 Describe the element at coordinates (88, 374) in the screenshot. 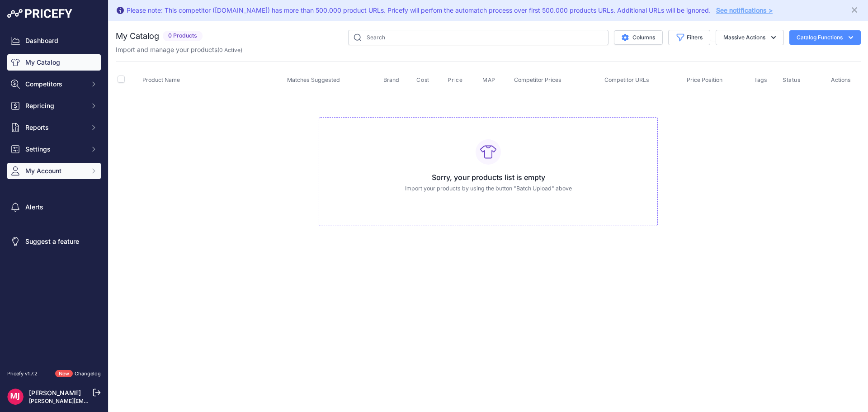

I see `a: Changelog` at that location.